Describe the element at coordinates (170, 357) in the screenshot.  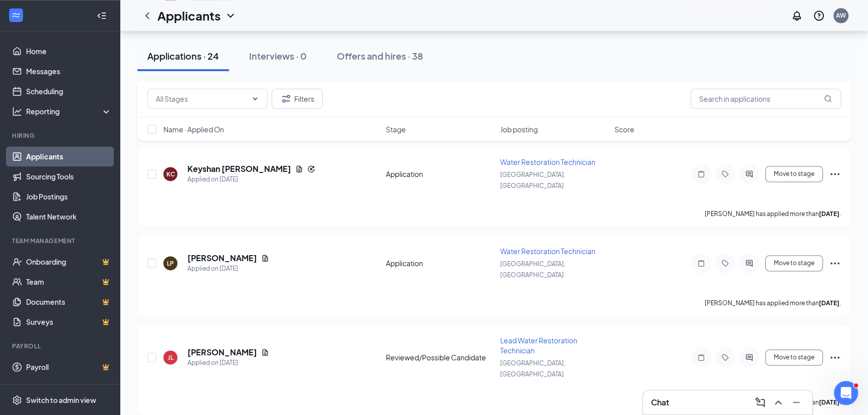
I see `div: JL` at that location.